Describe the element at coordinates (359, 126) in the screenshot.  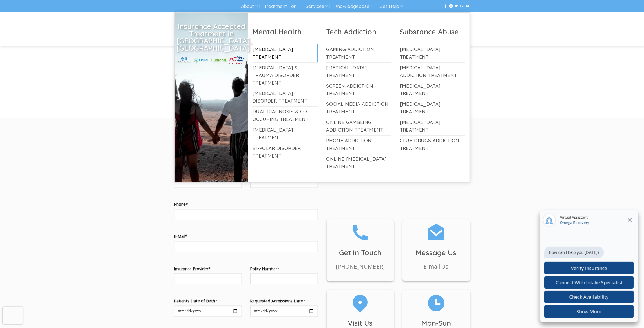
I see `a: Online Gambling Addiction Treatment` at that location.